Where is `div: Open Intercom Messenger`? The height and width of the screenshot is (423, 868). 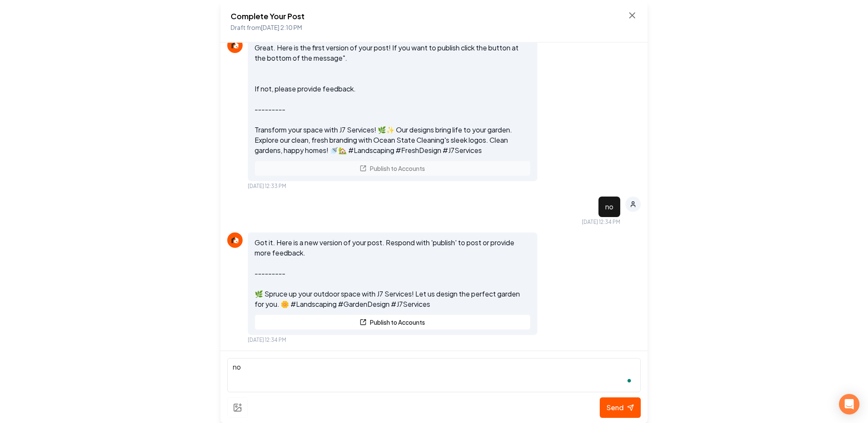
div: Open Intercom Messenger is located at coordinates (850, 404).